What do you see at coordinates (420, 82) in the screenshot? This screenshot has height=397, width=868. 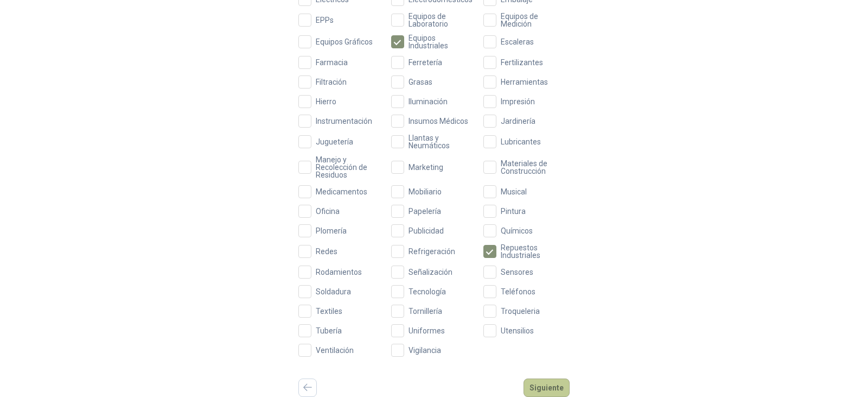 I see `span: Grasas` at bounding box center [420, 82].